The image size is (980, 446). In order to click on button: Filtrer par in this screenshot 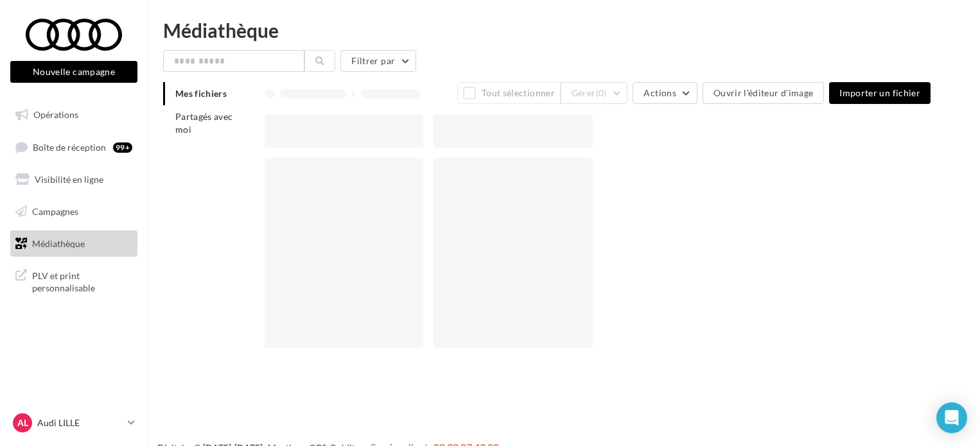, I will do `click(378, 61)`.